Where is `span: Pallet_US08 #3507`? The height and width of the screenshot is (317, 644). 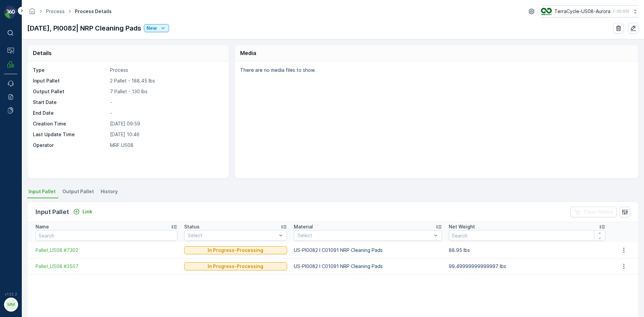 span: Pallet_US08 #3507 is located at coordinates (107, 266).